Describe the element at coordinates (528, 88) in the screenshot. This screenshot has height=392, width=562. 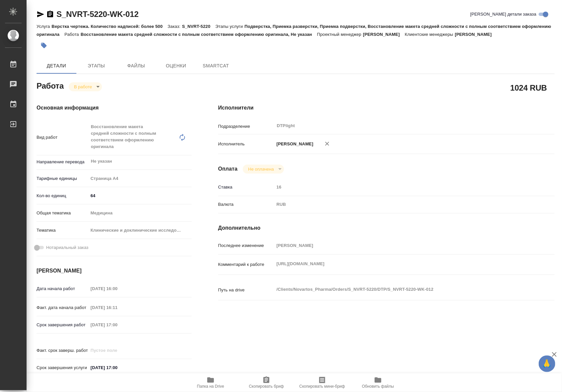
I see `h2: 1024 RUB` at that location.